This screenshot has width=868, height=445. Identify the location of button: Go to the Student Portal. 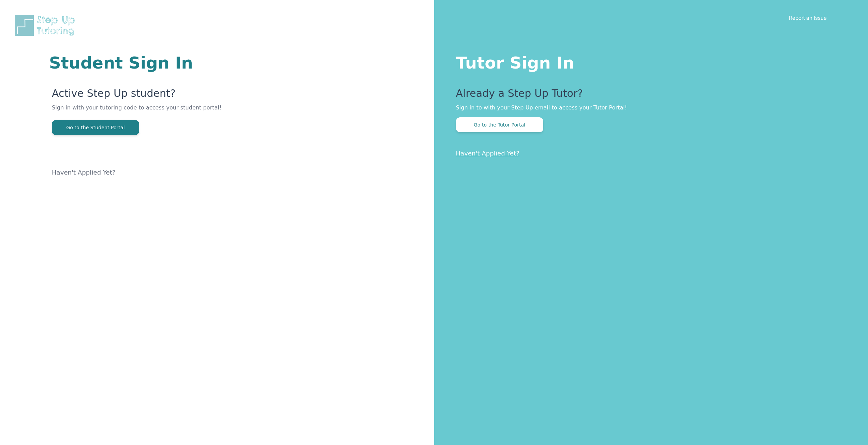
(96, 128).